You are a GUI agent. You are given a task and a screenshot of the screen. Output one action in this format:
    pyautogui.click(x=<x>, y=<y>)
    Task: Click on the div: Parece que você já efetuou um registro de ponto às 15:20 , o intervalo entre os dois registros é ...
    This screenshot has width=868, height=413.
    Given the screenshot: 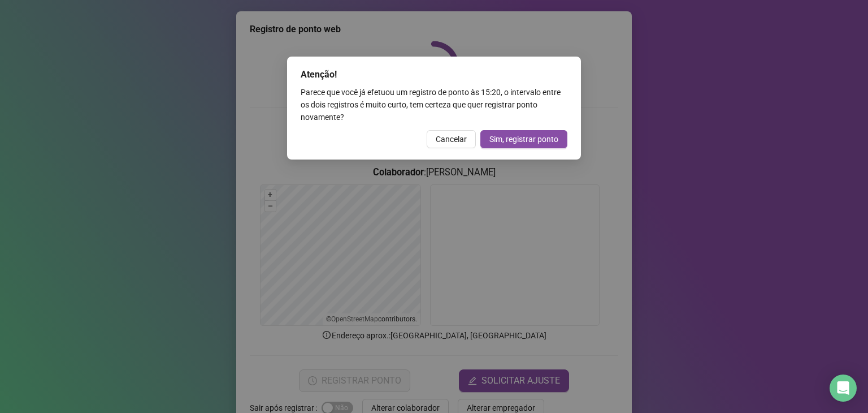 What is the action you would take?
    pyautogui.click(x=434, y=105)
    